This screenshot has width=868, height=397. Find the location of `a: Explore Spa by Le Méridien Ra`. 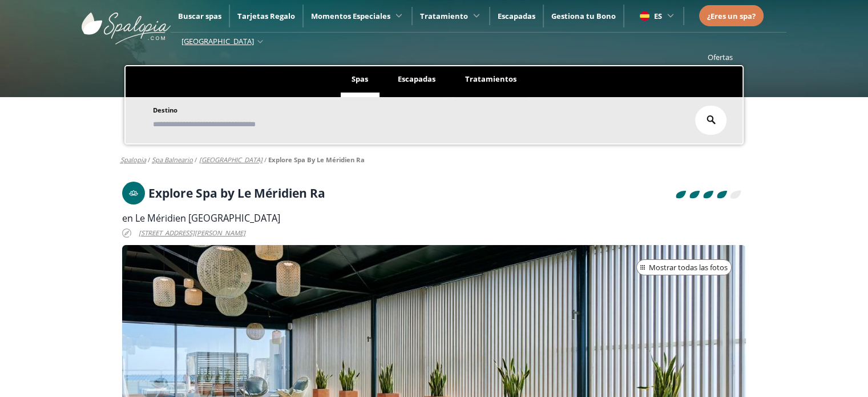

a: Explore Spa by Le Méridien Ra is located at coordinates (316, 159).